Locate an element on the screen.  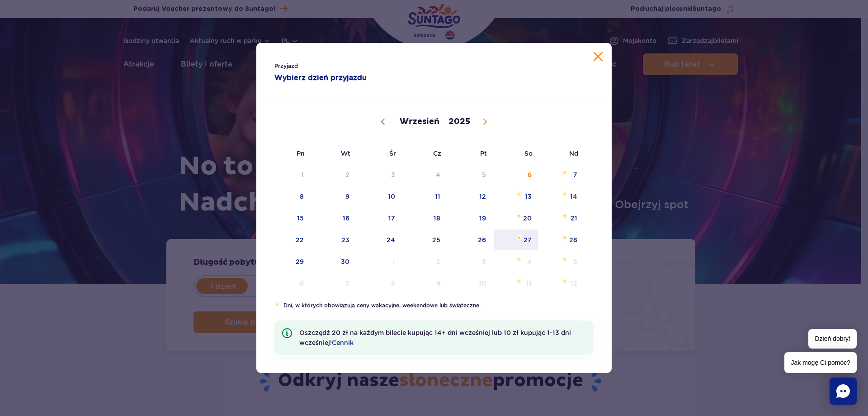
li: Dni, w których obowiązują ceny wakacyjne, weekendowe lub świąteczne. is located at coordinates (434, 306).